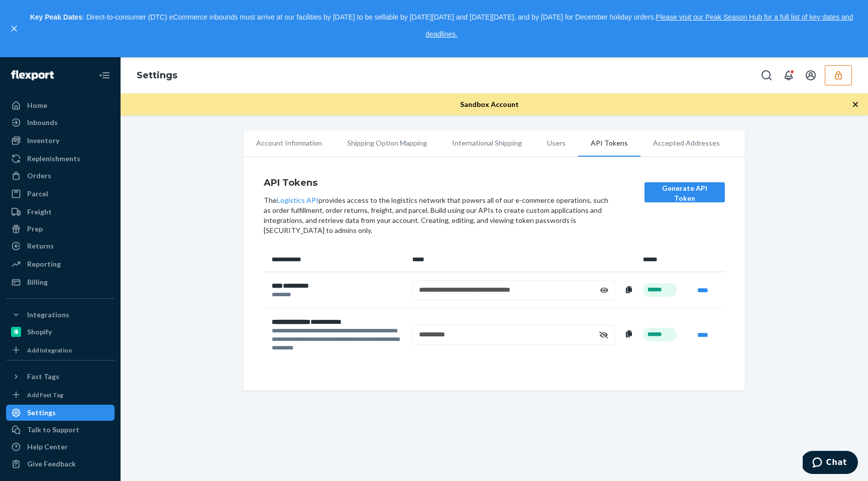 The height and width of the screenshot is (481, 868). Describe the element at coordinates (60, 315) in the screenshot. I see `button: Integrations` at that location.